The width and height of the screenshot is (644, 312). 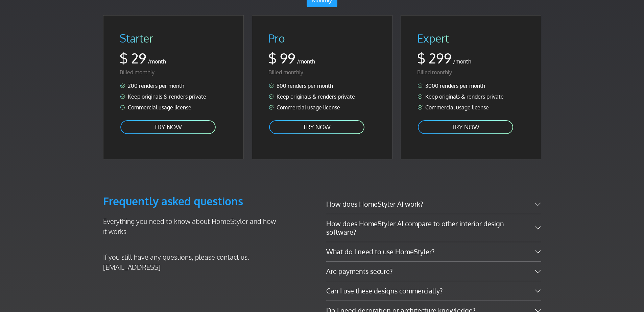 What do you see at coordinates (433, 204) in the screenshot?
I see `button: How does HomeStyler AI work?` at bounding box center [433, 204].